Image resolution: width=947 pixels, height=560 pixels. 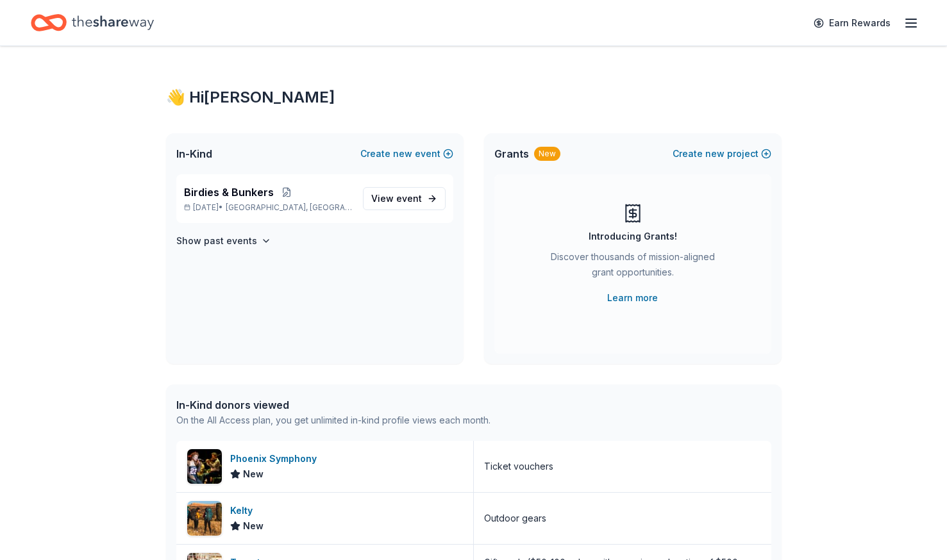 What do you see at coordinates (229, 193) in the screenshot?
I see `span: Birdies & Bunkers` at bounding box center [229, 193].